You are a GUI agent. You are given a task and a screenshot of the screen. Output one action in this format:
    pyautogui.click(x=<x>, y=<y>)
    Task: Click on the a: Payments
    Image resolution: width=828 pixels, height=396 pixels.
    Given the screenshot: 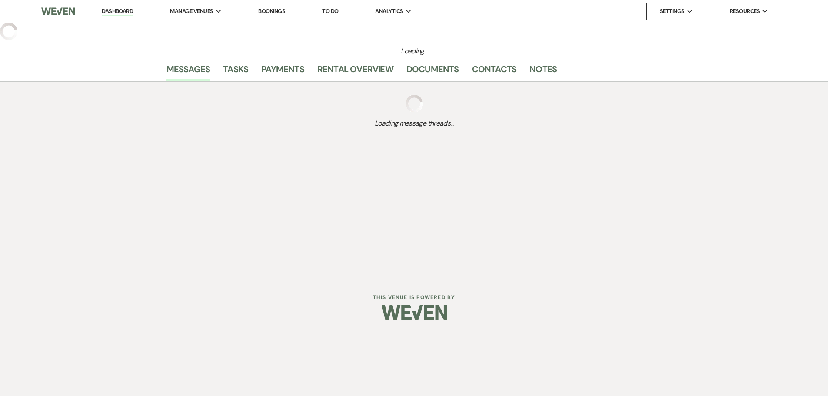 What is the action you would take?
    pyautogui.click(x=283, y=72)
    